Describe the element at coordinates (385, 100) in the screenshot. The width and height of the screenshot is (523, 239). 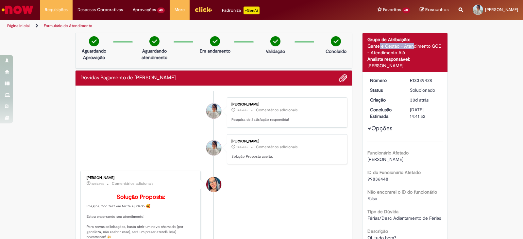
I see `dt: Criação` at that location.